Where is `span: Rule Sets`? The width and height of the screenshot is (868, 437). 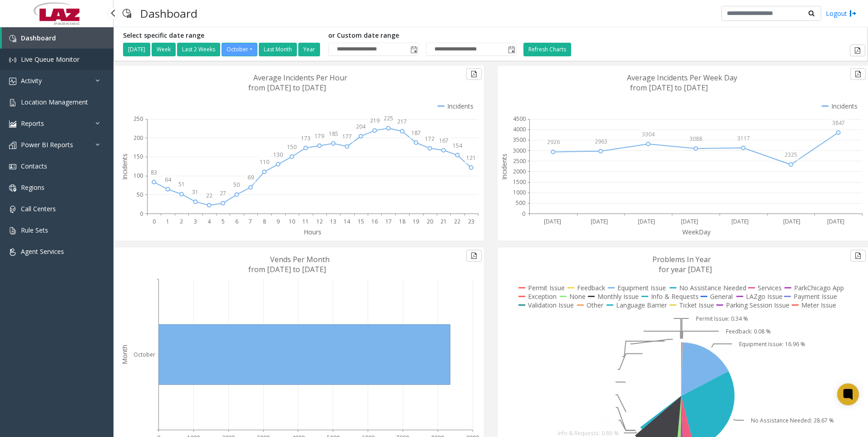 span: Rule Sets is located at coordinates (34, 230).